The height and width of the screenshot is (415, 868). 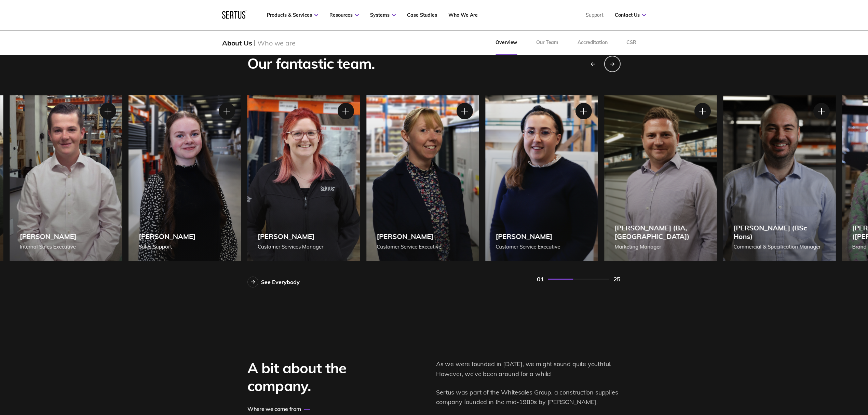 What do you see at coordinates (630, 15) in the screenshot?
I see `a: Contact Us` at bounding box center [630, 15].